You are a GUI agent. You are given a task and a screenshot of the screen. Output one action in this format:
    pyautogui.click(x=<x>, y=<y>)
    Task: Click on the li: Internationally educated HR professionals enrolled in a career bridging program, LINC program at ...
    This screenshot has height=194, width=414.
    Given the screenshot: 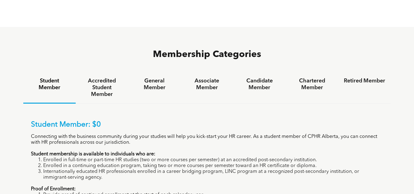 What is the action you would take?
    pyautogui.click(x=213, y=175)
    